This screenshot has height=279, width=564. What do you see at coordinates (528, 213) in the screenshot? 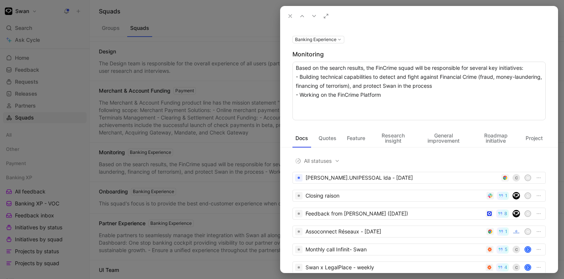
I see `div: K` at bounding box center [528, 213].